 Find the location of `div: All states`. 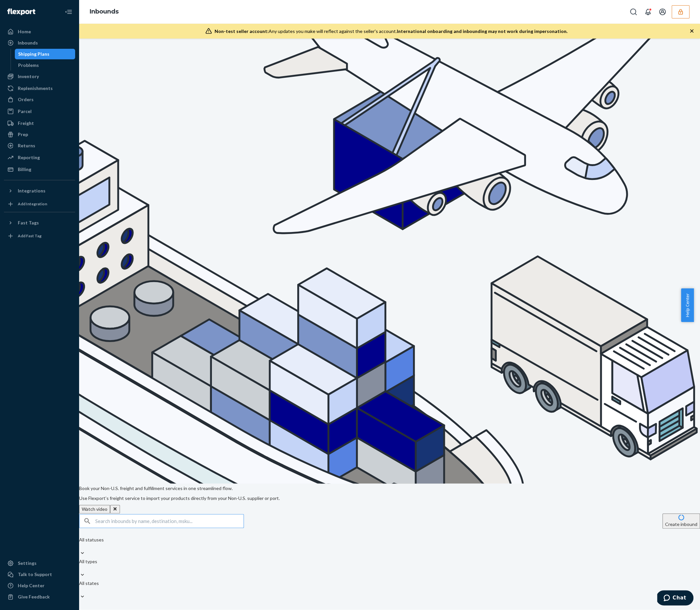

div: All states is located at coordinates (89, 583).